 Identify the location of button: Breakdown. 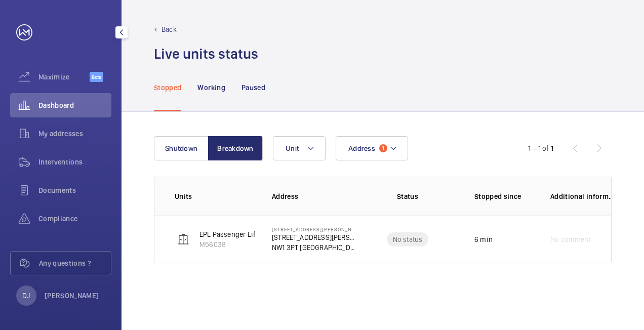
(236, 148).